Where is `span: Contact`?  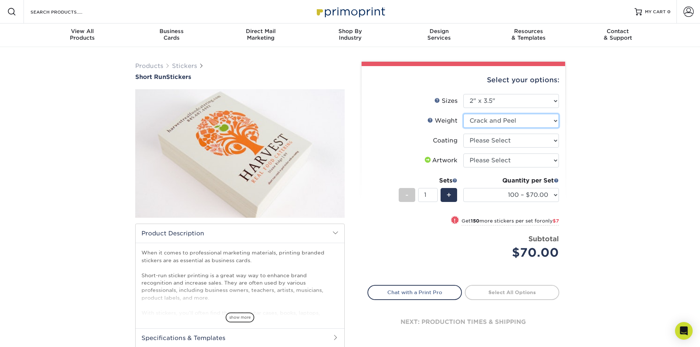 span: Contact is located at coordinates (618, 31).